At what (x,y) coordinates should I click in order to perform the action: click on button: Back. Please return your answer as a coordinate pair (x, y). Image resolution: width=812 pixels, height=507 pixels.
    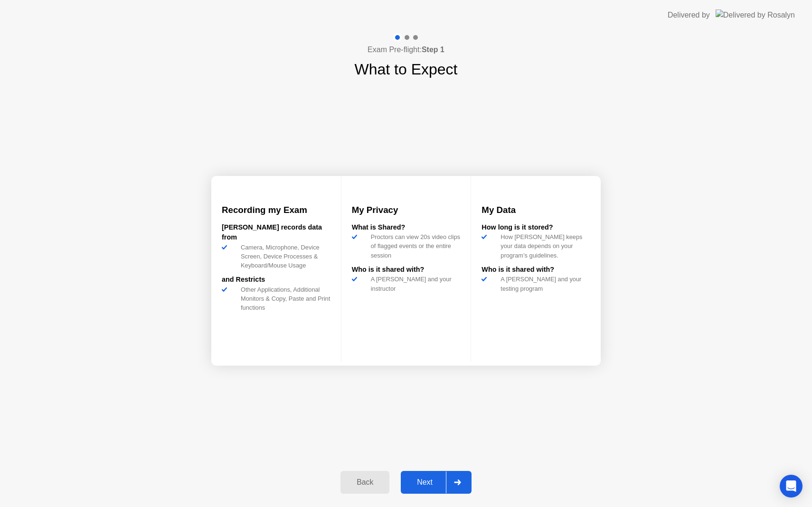
    Looking at the image, I should click on (364, 483).